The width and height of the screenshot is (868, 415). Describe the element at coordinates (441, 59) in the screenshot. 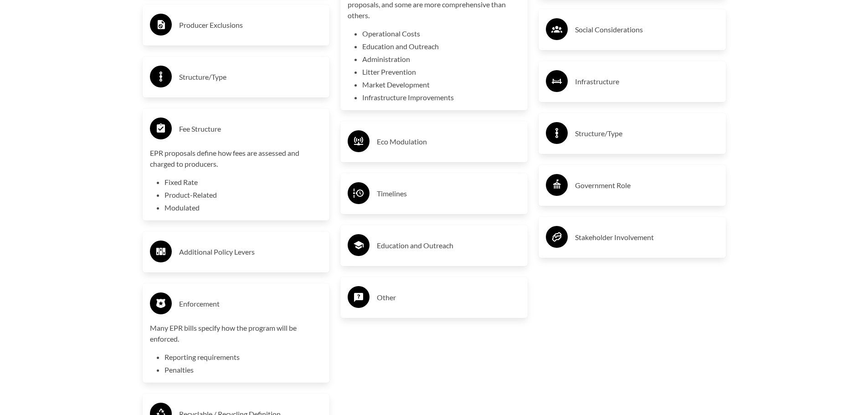

I see `li: Administration` at that location.